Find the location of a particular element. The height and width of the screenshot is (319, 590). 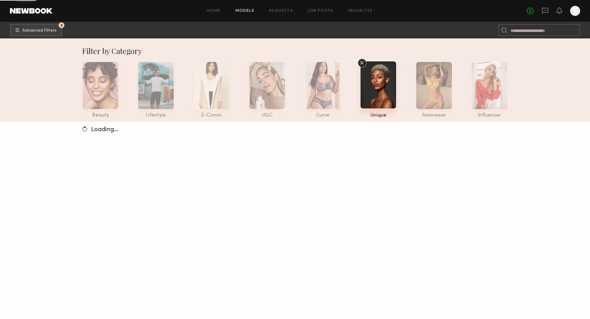

div: UGC is located at coordinates (267, 115).